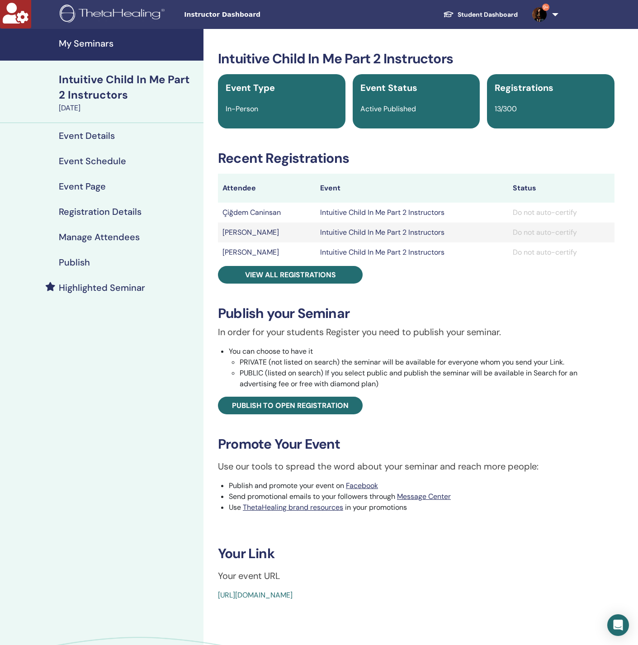  I want to click on a: ThetaHealing brand resources, so click(293, 507).